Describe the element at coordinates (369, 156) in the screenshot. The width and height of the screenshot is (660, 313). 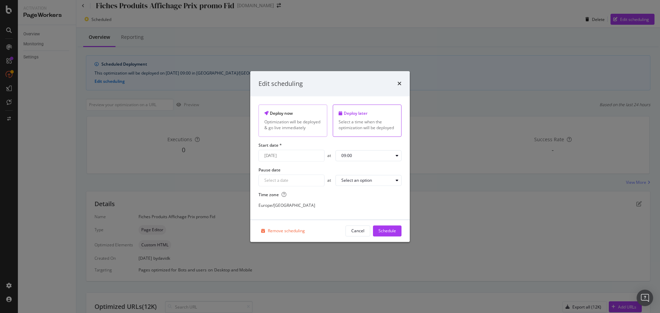
I see `button: 09:00` at that location.